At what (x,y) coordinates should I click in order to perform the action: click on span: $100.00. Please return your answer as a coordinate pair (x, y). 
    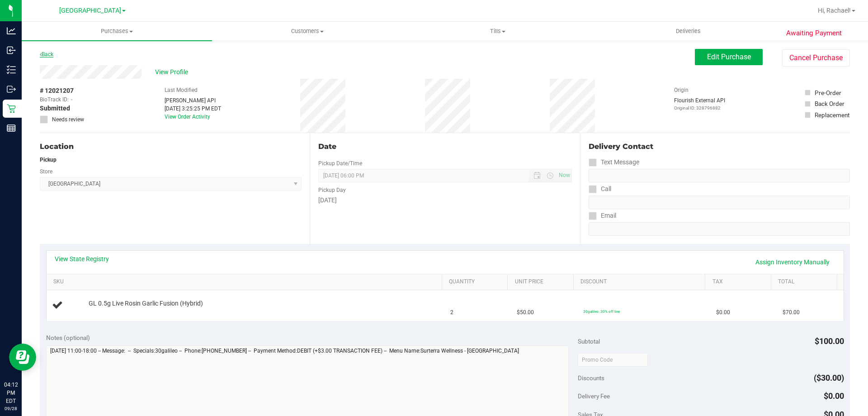
    Looking at the image, I should click on (829, 341).